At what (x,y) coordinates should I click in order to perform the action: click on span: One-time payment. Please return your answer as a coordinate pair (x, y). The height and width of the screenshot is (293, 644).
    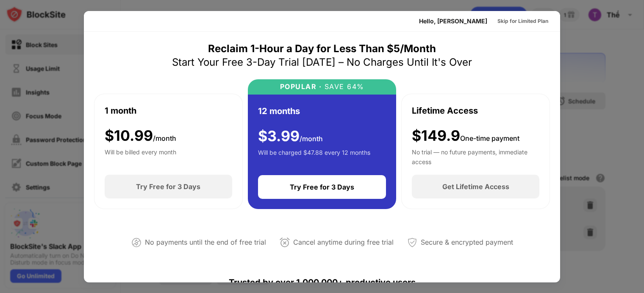
    Looking at the image, I should click on (490, 138).